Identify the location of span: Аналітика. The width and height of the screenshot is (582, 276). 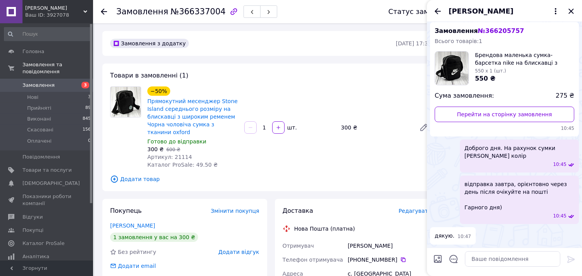
(36, 257).